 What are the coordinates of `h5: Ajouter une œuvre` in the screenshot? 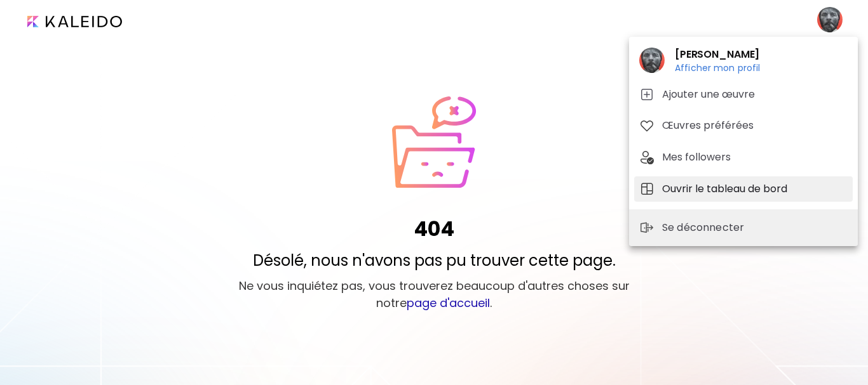 It's located at (711, 95).